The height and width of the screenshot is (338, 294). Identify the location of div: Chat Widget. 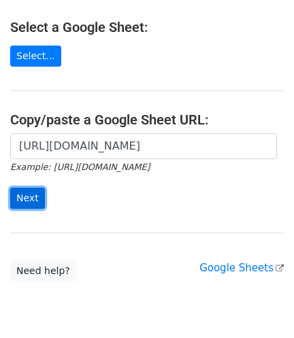
(260, 305).